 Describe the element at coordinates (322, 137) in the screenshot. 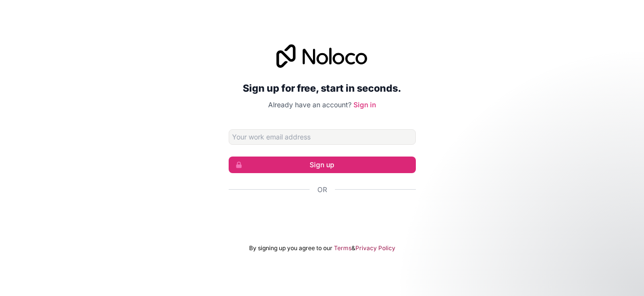

I see `input: Email address` at that location.